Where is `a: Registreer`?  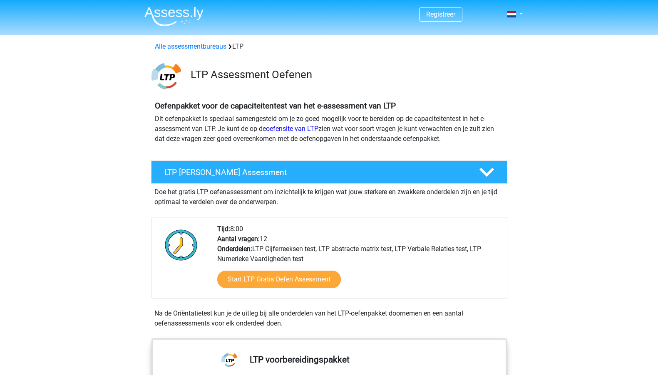
a: Registreer is located at coordinates (440, 14).